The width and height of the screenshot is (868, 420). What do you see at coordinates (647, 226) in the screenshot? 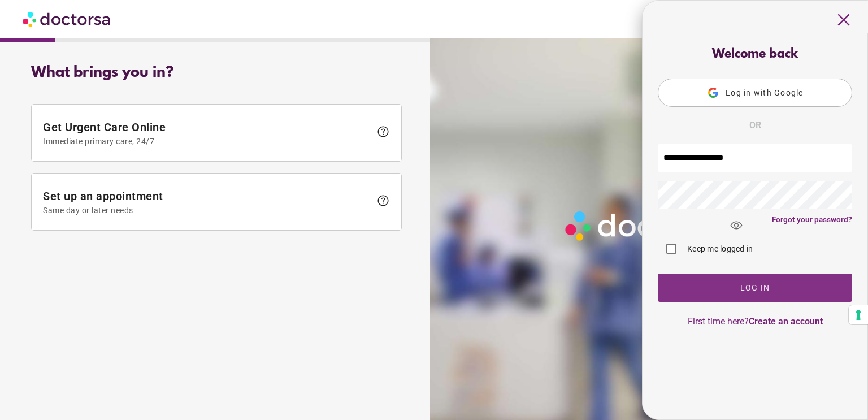
I see `img: Logo-Doctorsa-trans-White-partial-flat.png` at bounding box center [647, 226].